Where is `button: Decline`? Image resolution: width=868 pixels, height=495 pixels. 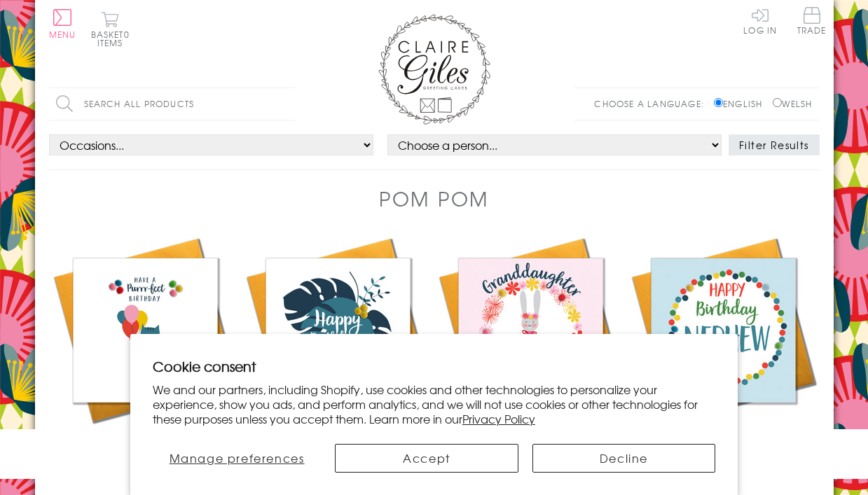 button: Decline is located at coordinates (623, 458).